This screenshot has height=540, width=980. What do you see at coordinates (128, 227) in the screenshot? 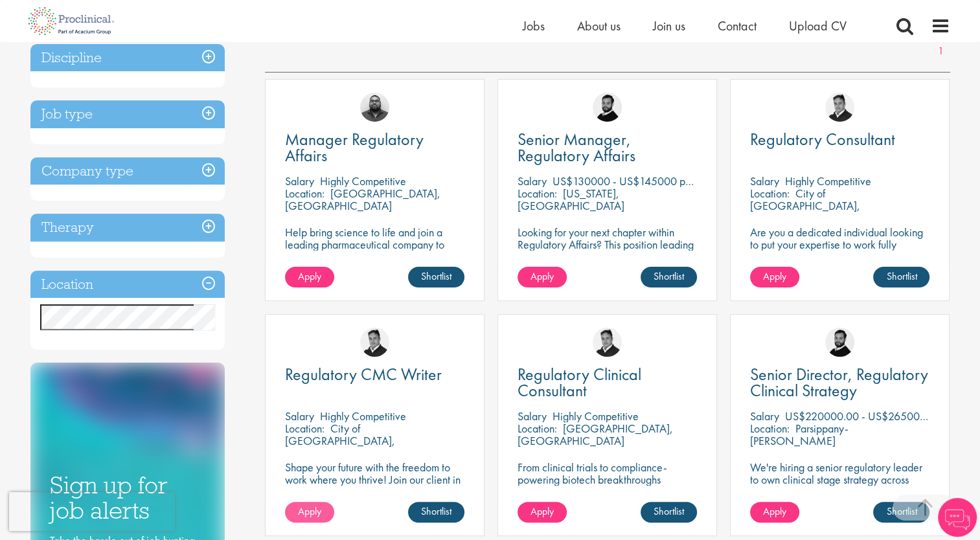
I see `h3: Therapy` at bounding box center [128, 227].